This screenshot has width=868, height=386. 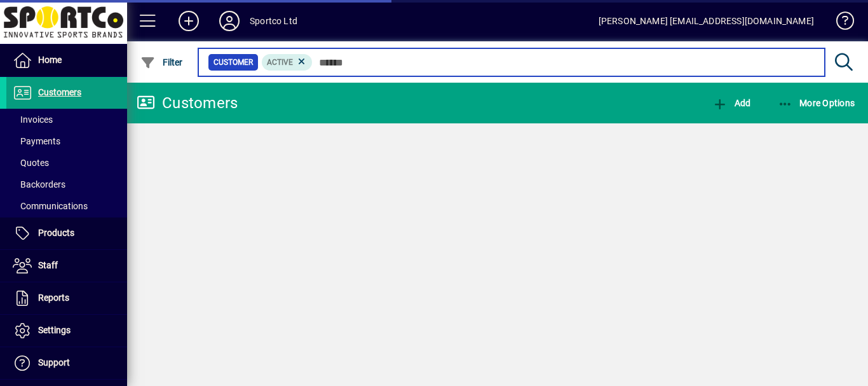 I want to click on span: Backorders, so click(x=39, y=184).